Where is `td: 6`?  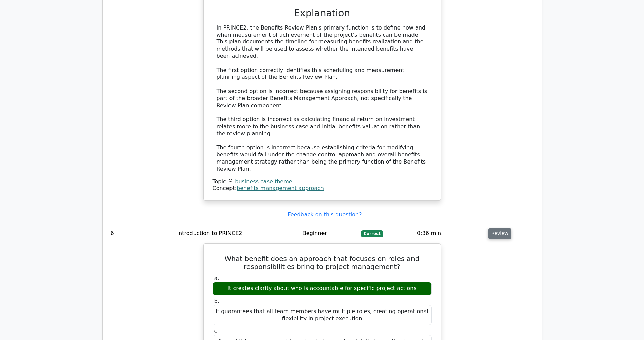 td: 6 is located at coordinates (141, 233).